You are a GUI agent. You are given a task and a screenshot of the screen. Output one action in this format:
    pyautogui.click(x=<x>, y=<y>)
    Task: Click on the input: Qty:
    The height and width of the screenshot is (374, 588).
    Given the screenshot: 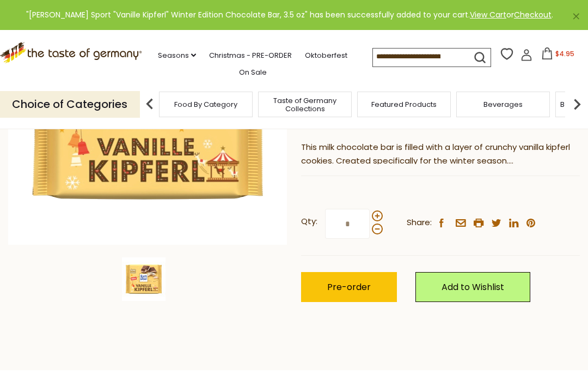 What is the action you would take?
    pyautogui.click(x=347, y=223)
    